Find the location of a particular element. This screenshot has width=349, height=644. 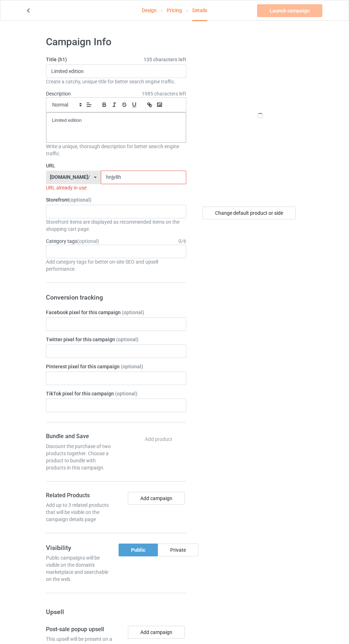

label: URL is located at coordinates (116, 165).